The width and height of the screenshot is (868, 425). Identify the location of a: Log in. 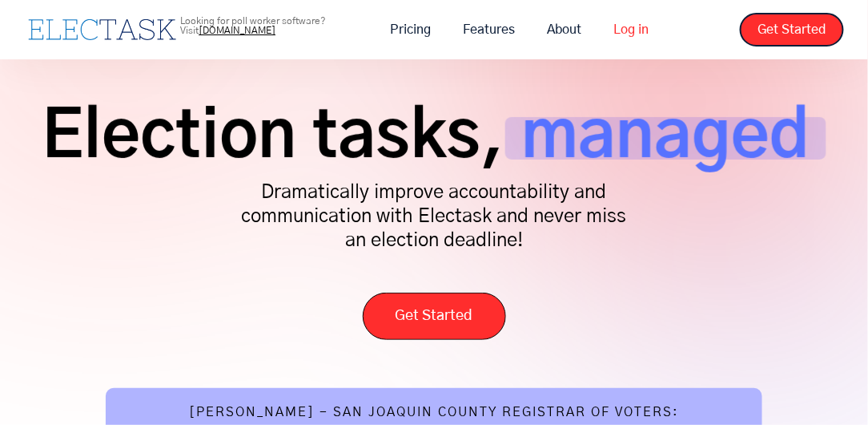
(631, 30).